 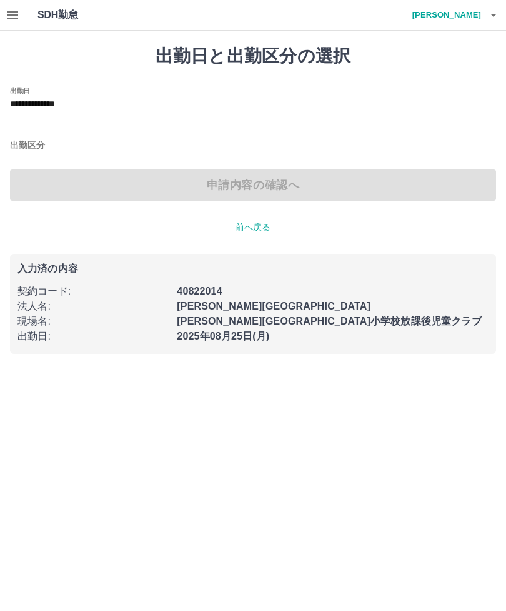 What do you see at coordinates (223, 336) in the screenshot?
I see `b: 2025年08月25日(月)` at bounding box center [223, 336].